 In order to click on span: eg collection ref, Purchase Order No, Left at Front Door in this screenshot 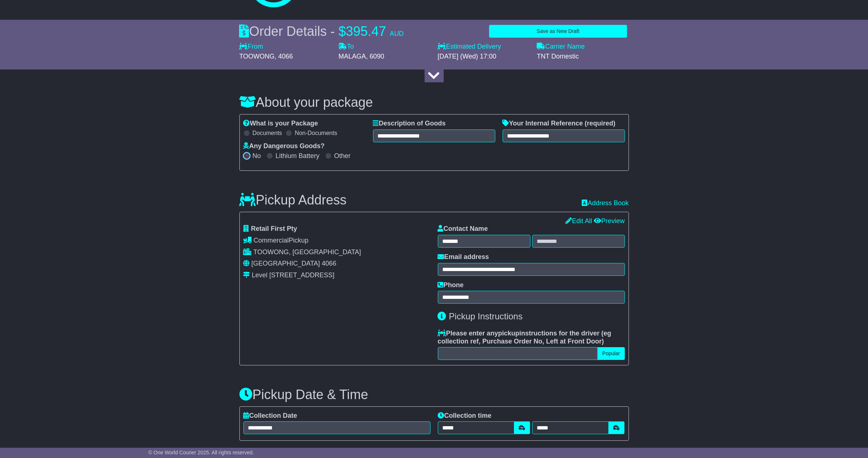, I will do `click(525, 338)`.